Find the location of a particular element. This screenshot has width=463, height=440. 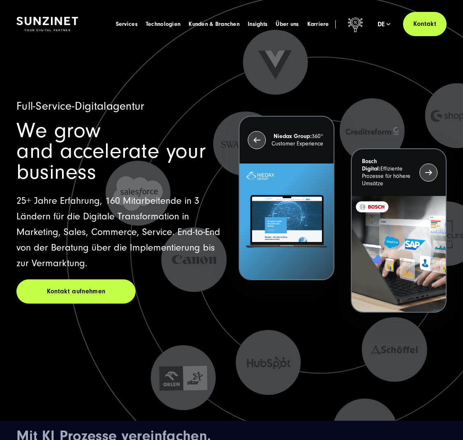

img: SUNZINET Full Service Digital Agentur is located at coordinates (47, 24).